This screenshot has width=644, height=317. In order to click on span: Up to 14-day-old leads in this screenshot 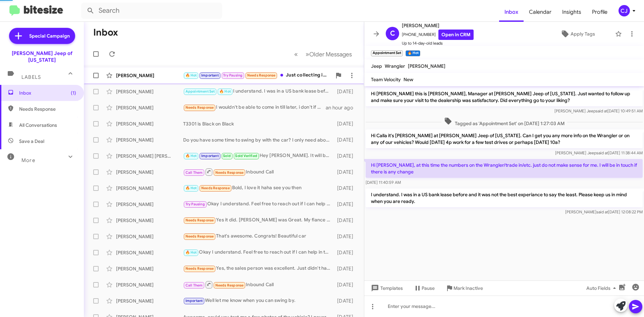, I will do `click(438, 43)`.